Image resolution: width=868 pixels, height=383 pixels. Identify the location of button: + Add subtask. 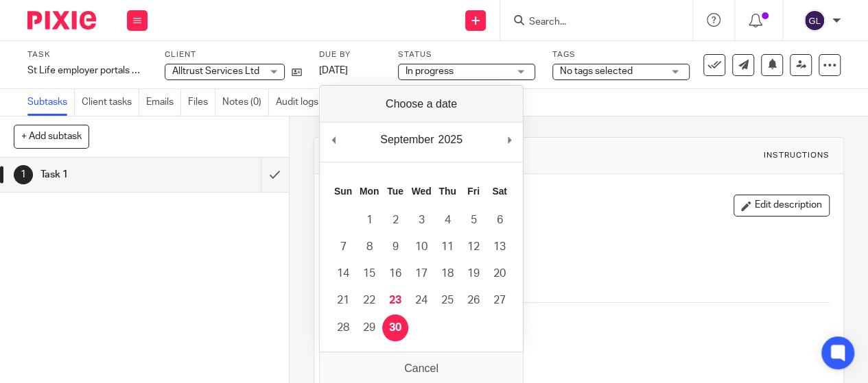
(51, 136).